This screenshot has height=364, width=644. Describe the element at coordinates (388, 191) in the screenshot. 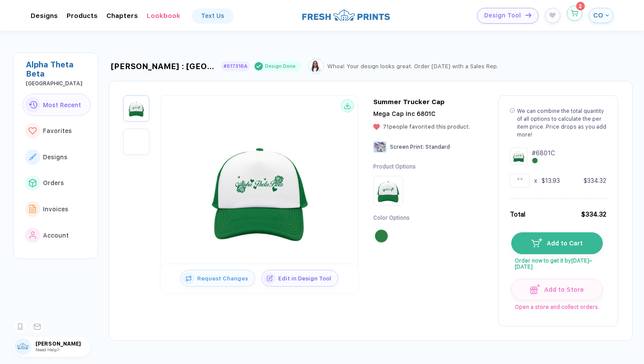

I see `img: Product Option` at that location.